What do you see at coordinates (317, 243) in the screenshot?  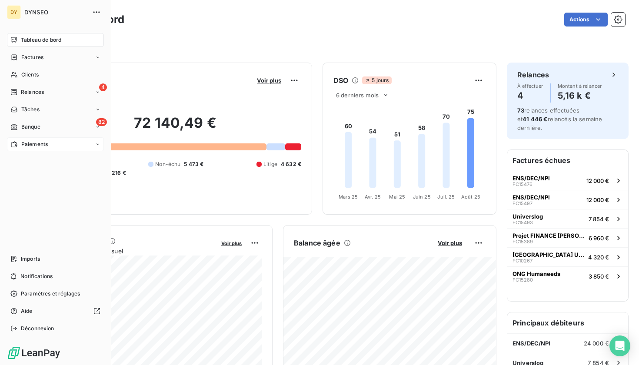 I see `h6: Balance âgée` at bounding box center [317, 243].